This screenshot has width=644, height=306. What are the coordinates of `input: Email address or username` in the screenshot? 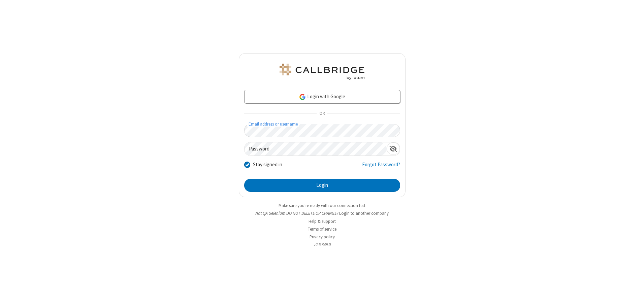 It's located at (322, 130).